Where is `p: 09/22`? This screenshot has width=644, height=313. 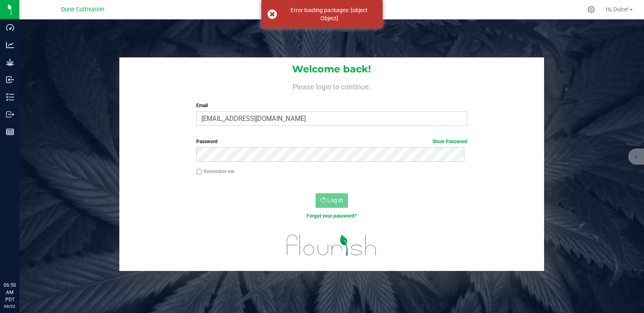
p: 09/22 is located at coordinates (10, 306).